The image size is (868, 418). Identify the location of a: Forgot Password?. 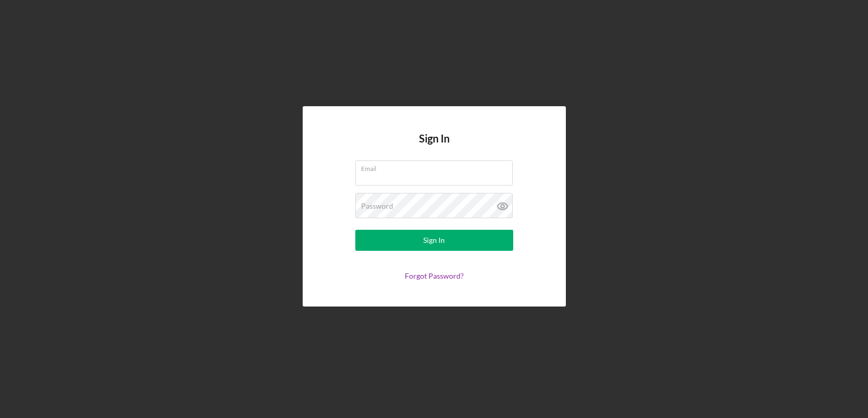
(434, 276).